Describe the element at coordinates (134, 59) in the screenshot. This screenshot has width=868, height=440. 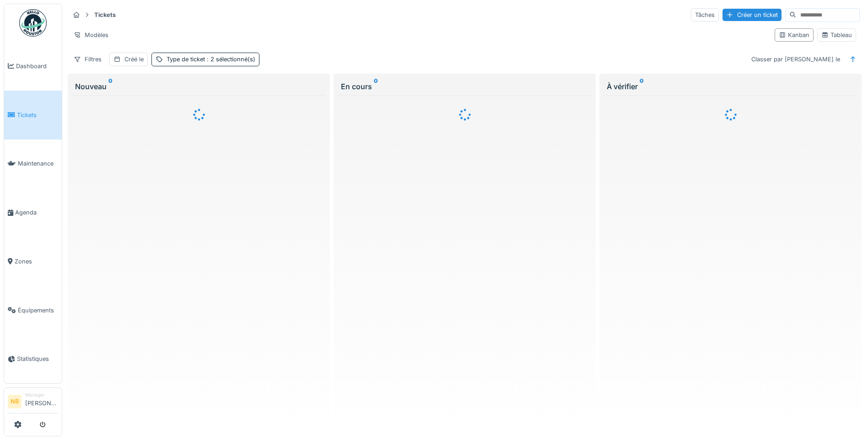
I see `div: Créé le` at that location.